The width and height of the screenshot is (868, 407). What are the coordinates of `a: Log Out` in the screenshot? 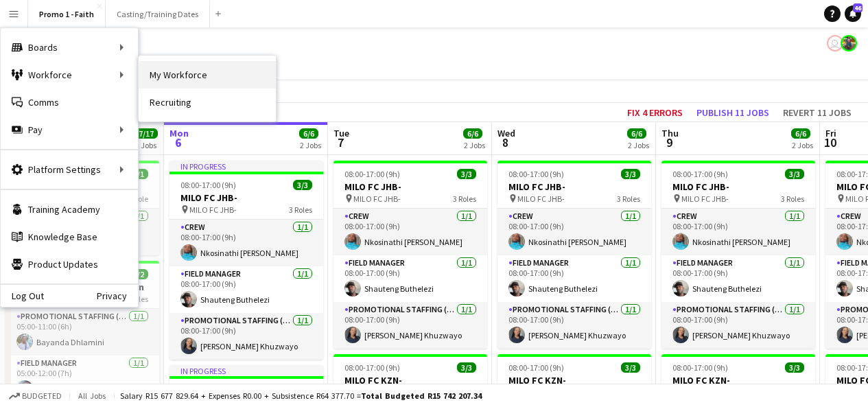 It's located at (22, 296).